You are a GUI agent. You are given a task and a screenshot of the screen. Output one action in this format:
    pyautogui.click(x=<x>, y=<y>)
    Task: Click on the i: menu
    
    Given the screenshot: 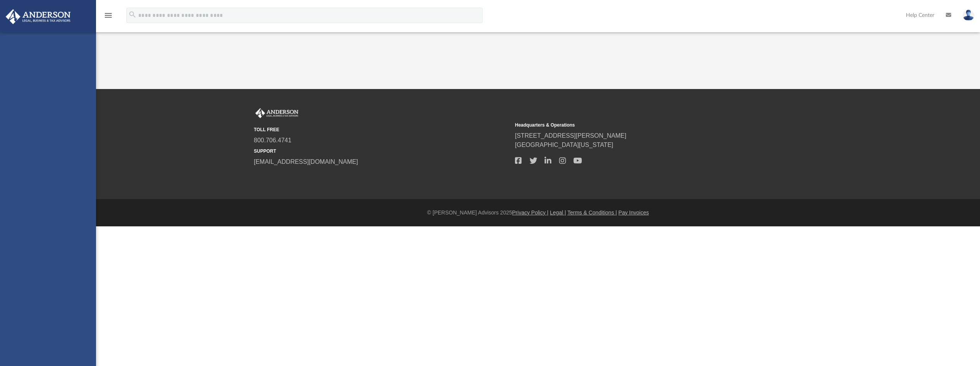 What is the action you would take?
    pyautogui.click(x=108, y=15)
    